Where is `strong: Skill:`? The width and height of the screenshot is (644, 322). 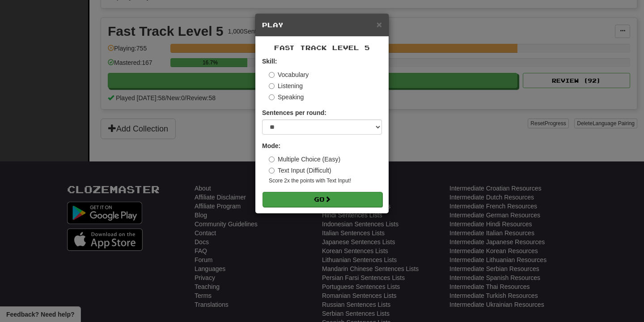 strong: Skill: is located at coordinates (269, 61).